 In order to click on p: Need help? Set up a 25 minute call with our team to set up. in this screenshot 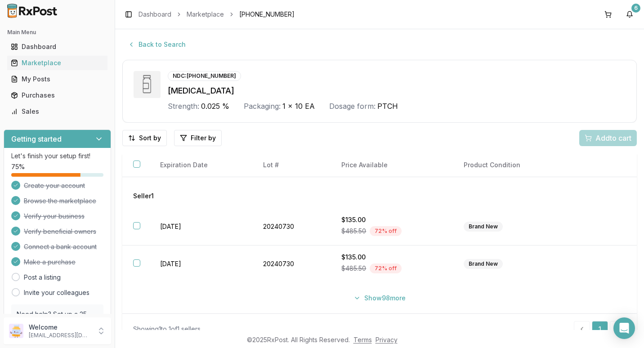, I will do `click(57, 323)`.